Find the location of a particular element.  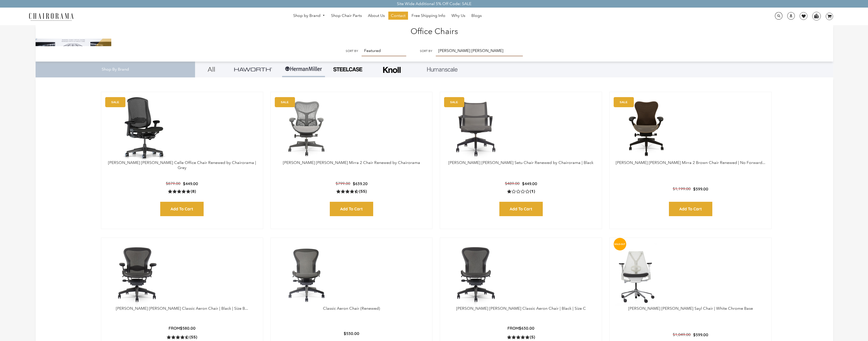

img: WhatsApp_Image_2024-07-12_at_16.23.01.webp is located at coordinates (817, 16).